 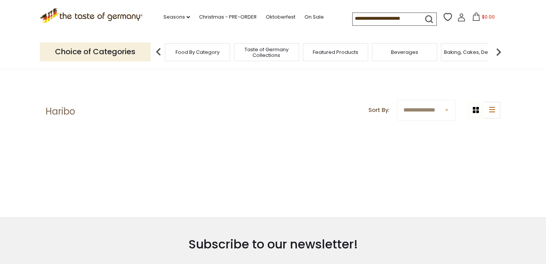 What do you see at coordinates (488, 17) in the screenshot?
I see `span: $0.00` at bounding box center [488, 17].